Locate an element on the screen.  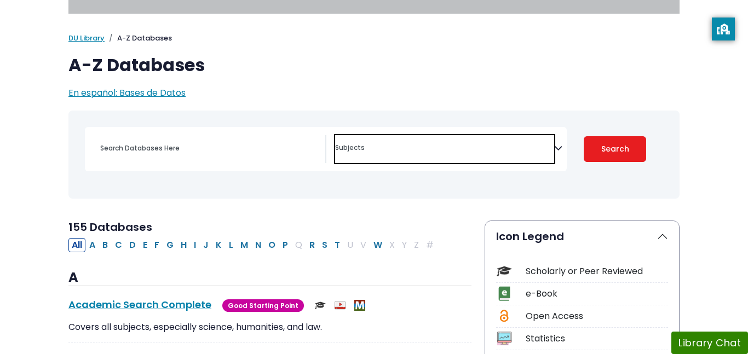
button: Filter Results W is located at coordinates (378, 245).